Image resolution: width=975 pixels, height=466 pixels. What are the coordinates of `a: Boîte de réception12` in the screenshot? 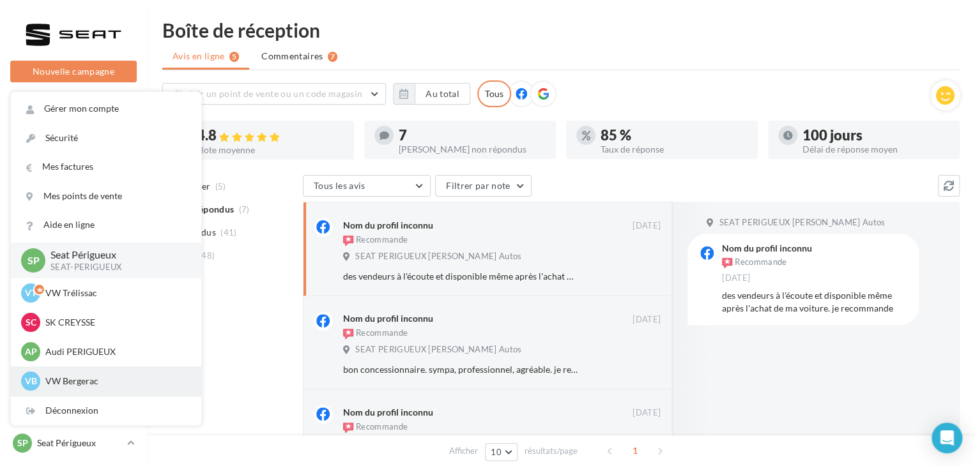 It's located at (73, 172).